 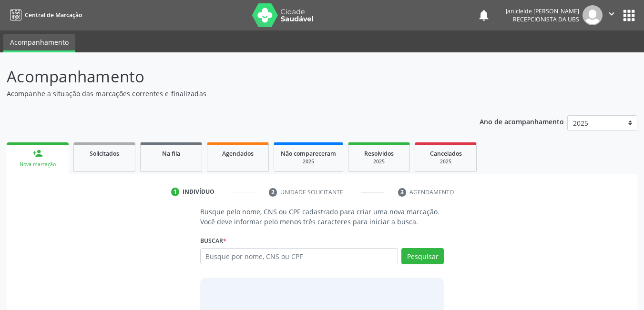 I want to click on button: apps, so click(x=629, y=15).